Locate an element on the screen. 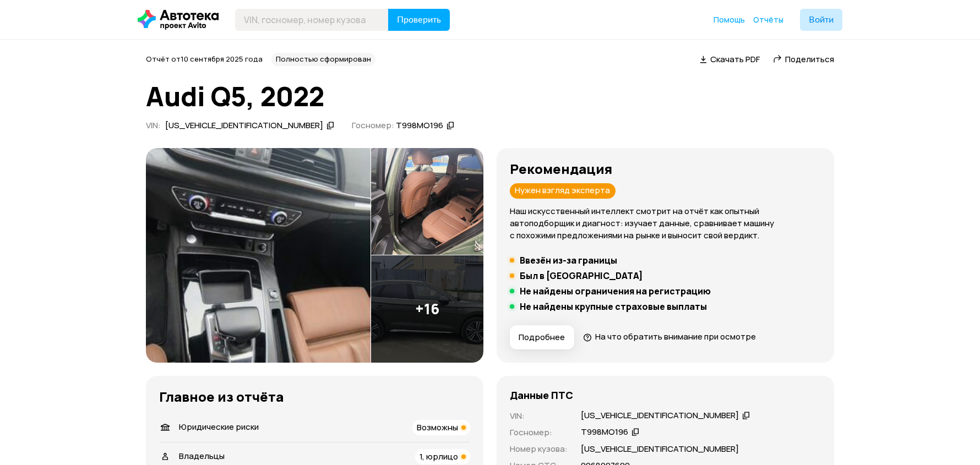  button: Проверить is located at coordinates (419, 20).